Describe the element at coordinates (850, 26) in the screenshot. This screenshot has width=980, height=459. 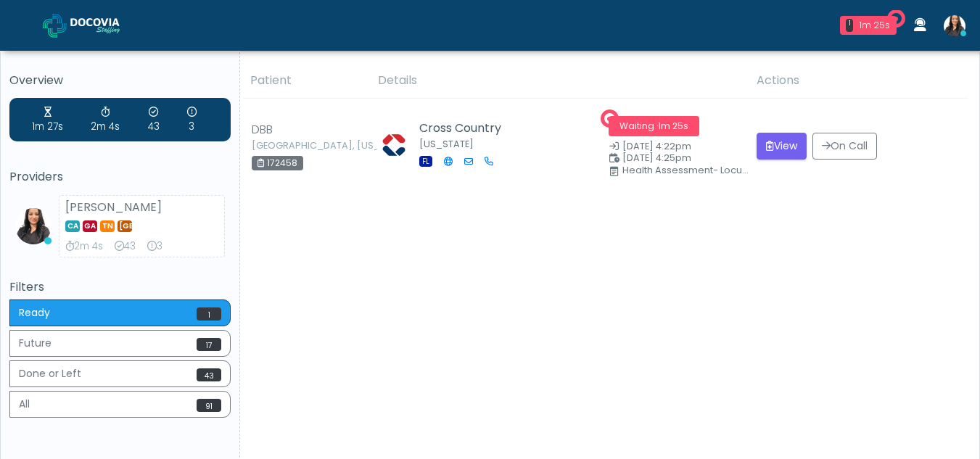
I see `div: 1` at that location.